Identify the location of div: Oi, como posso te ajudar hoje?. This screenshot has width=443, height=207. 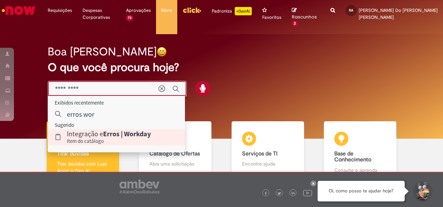
(361, 191).